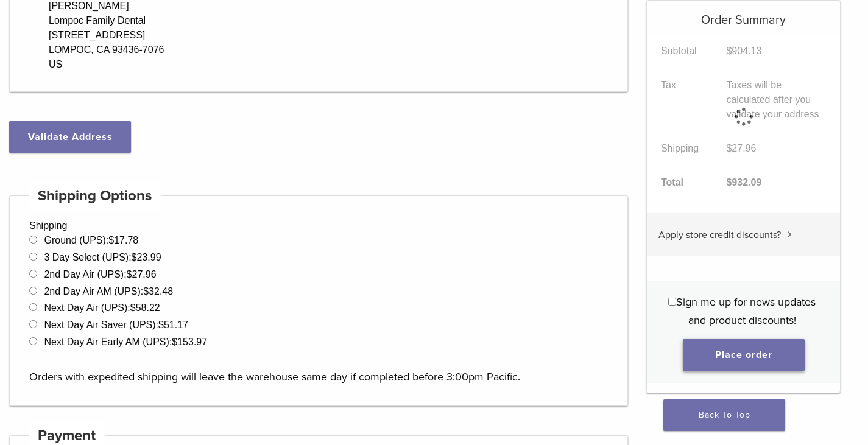 Image resolution: width=868 pixels, height=445 pixels. What do you see at coordinates (102, 257) in the screenshot?
I see `label: 3 Day Select (UPS):` at bounding box center [102, 257].